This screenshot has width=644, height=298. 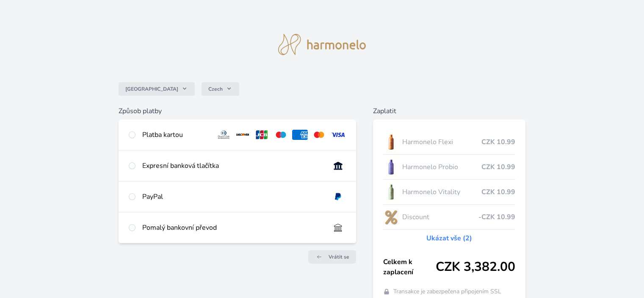 What do you see at coordinates (176, 135) in the screenshot?
I see `div: Platba kartou` at bounding box center [176, 135].